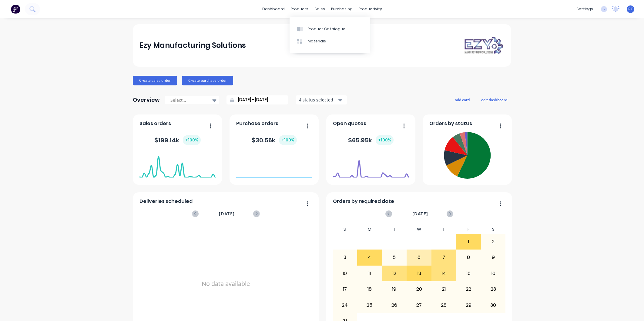  I want to click on span: Open quotes, so click(349, 123).